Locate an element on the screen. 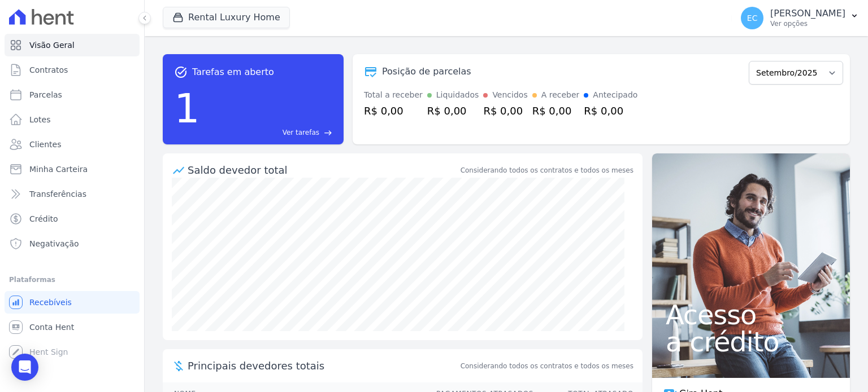 This screenshot has width=868, height=392. a: Visão Geral is located at coordinates (72, 45).